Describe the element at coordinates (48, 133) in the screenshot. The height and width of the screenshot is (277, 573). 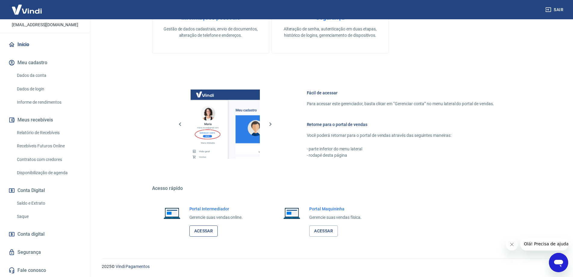
I see `a: Relatório de Recebíveis` at that location.